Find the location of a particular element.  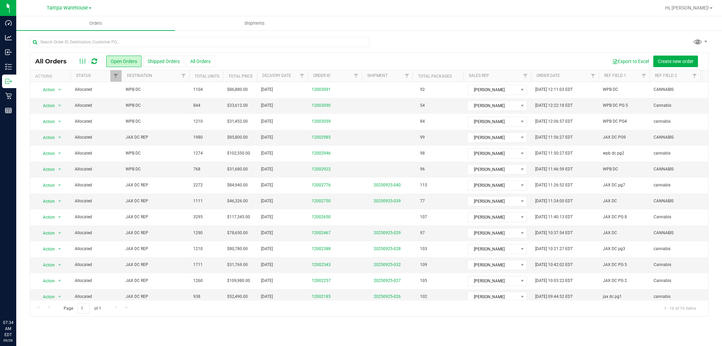

span: WPB DC PG 5 is located at coordinates (616, 105).